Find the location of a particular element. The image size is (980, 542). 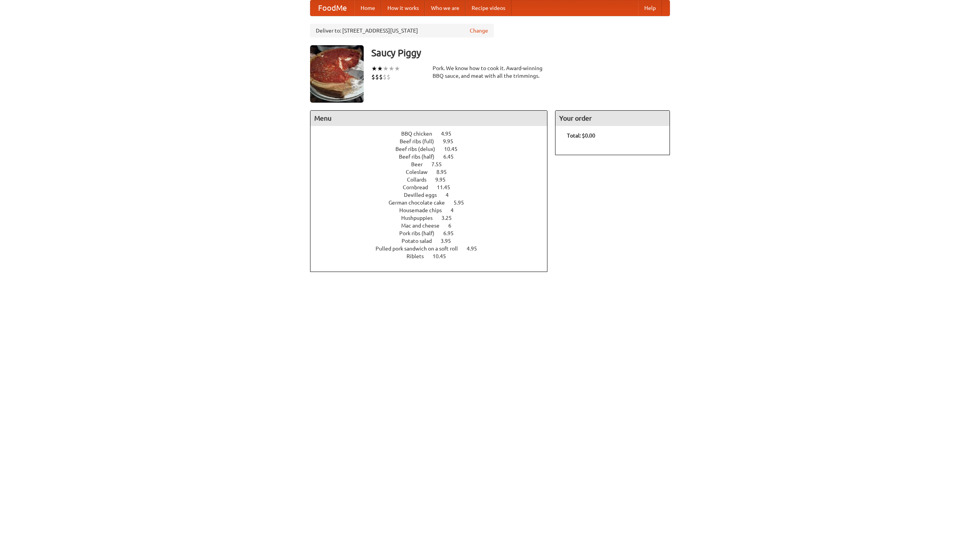

span: 6.95 is located at coordinates (453, 233).